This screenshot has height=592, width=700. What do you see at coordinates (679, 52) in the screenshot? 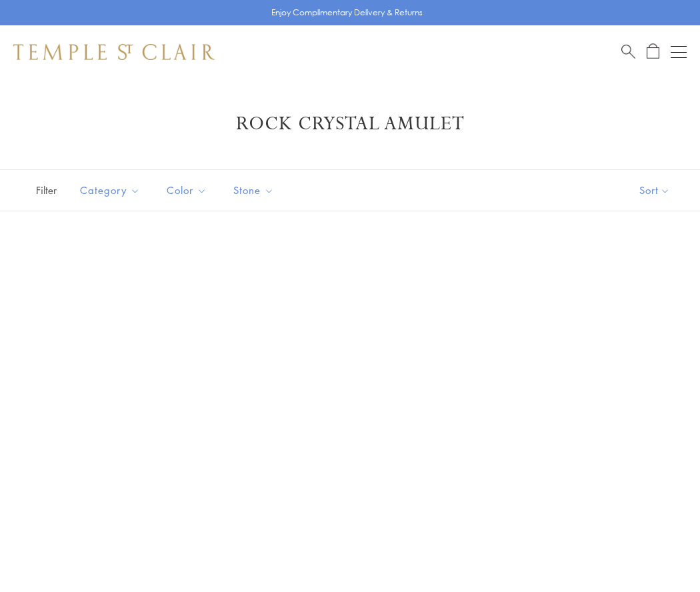
I see `button: Open navigation` at bounding box center [679, 52].